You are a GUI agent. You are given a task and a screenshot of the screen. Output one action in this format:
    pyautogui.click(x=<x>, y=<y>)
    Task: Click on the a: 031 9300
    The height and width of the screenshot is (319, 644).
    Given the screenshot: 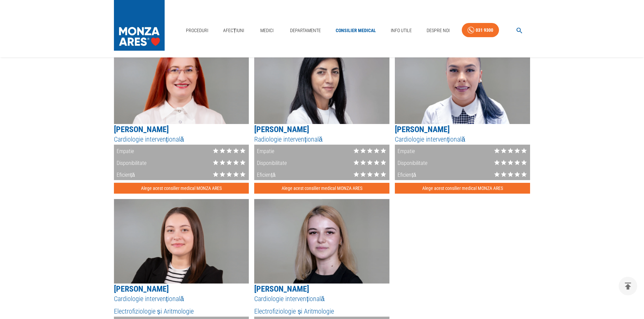 What is the action you would take?
    pyautogui.click(x=480, y=30)
    